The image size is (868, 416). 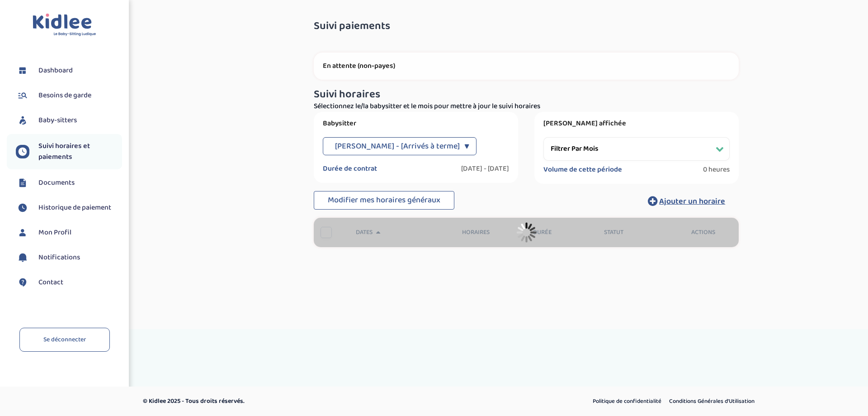 I want to click on img: notification.svg, so click(x=22, y=257).